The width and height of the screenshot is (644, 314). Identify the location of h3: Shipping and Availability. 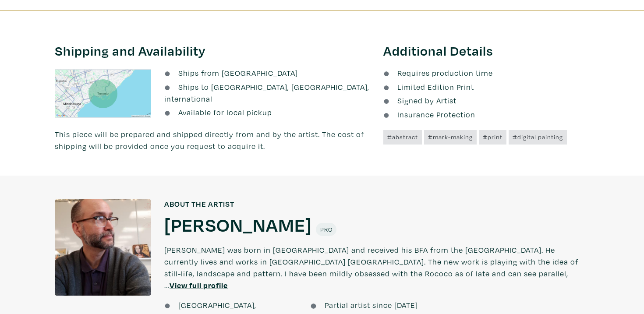
(212, 51).